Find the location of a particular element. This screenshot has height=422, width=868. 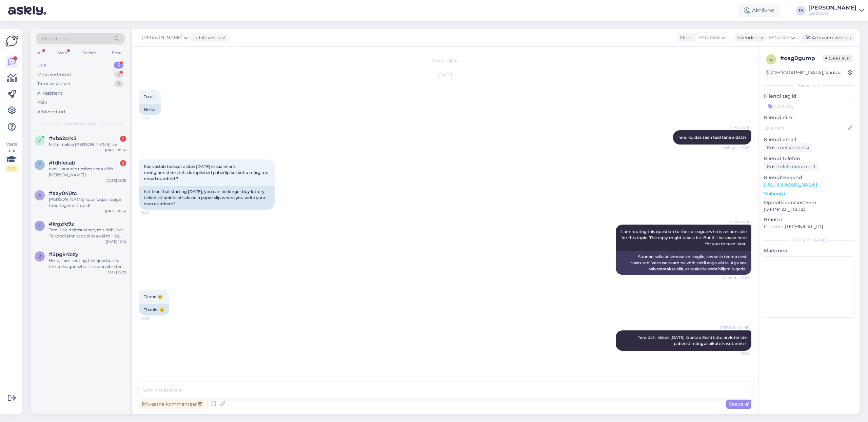

span: 18:24 is located at coordinates (154, 212).